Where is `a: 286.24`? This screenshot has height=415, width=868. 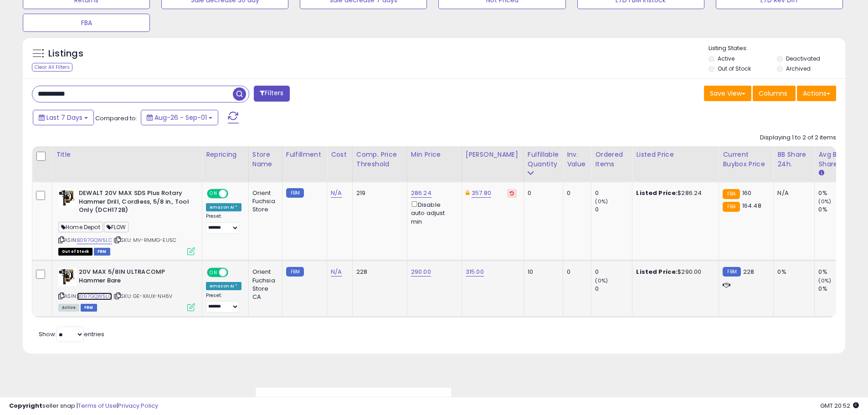
a: 286.24 is located at coordinates (421, 193).